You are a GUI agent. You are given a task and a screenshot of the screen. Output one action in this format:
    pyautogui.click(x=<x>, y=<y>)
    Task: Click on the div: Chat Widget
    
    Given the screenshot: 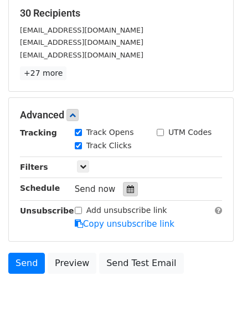 What is the action you would take?
    pyautogui.click(x=214, y=296)
    